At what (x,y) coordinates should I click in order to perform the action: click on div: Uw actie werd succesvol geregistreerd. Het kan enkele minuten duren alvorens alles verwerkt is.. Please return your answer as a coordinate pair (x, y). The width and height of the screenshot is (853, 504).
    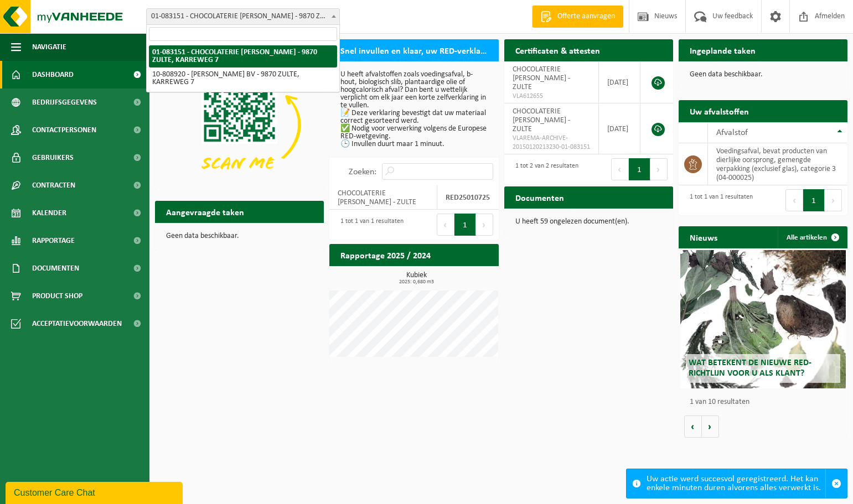
    Looking at the image, I should click on (736, 483).